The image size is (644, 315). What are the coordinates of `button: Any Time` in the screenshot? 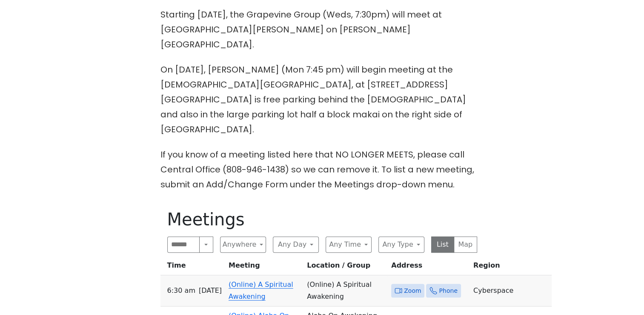 It's located at (348, 244).